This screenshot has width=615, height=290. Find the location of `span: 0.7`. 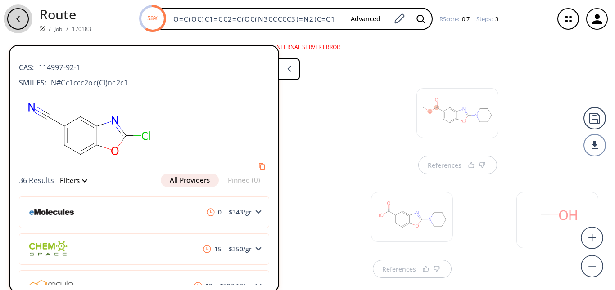

span: 0.7 is located at coordinates (465, 19).